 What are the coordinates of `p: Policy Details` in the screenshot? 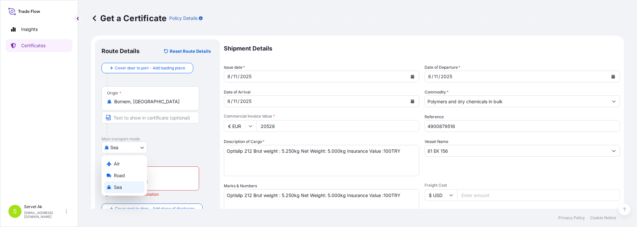 It's located at (183, 18).